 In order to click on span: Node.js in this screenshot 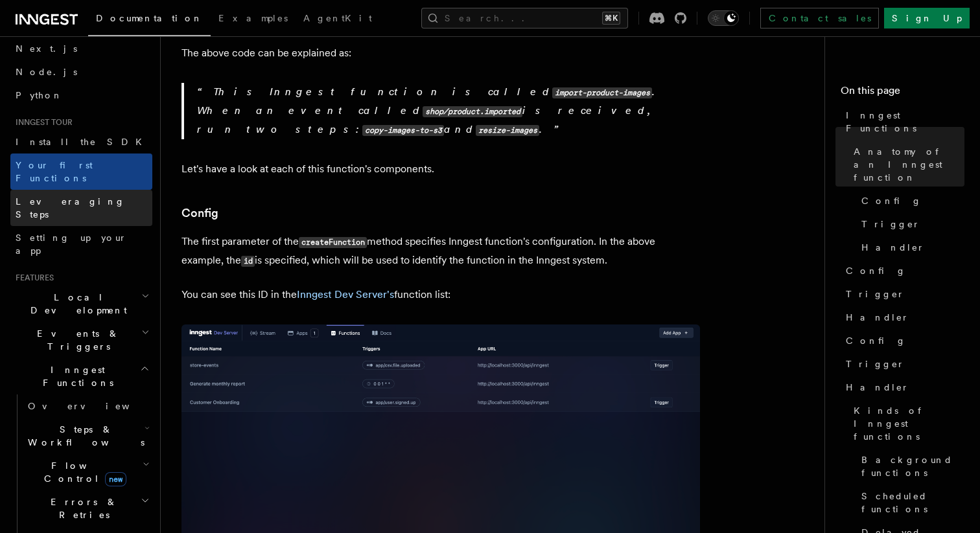, I will do `click(46, 72)`.